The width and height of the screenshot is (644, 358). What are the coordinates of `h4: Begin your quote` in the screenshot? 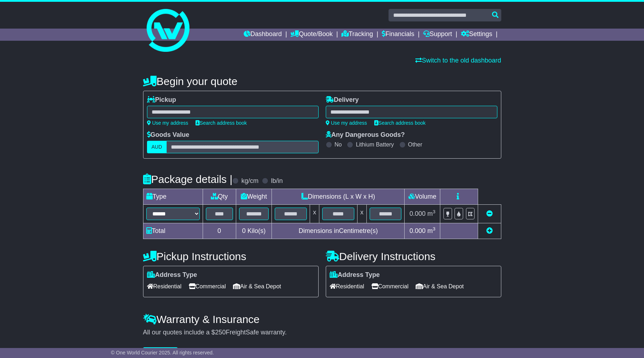 It's located at (322, 81).